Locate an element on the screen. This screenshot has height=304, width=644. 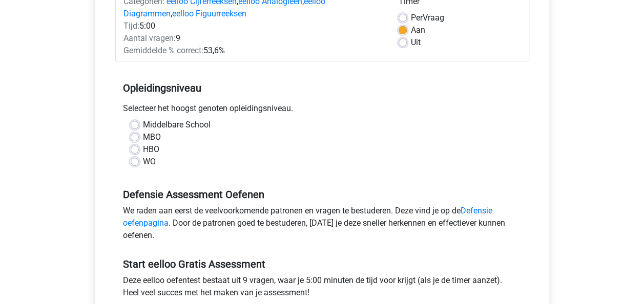
label: Aan is located at coordinates (418, 30).